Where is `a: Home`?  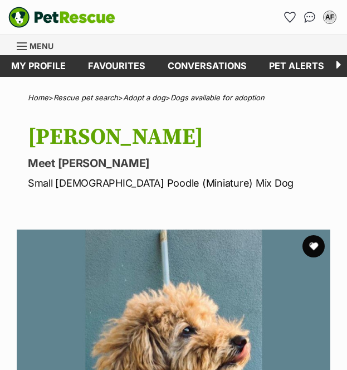
a: Home is located at coordinates (38, 97).